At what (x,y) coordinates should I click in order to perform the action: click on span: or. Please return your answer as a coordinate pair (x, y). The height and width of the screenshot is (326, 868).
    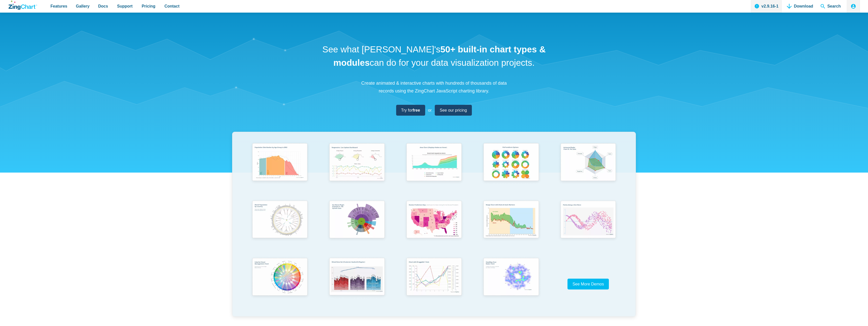
    Looking at the image, I should click on (430, 110).